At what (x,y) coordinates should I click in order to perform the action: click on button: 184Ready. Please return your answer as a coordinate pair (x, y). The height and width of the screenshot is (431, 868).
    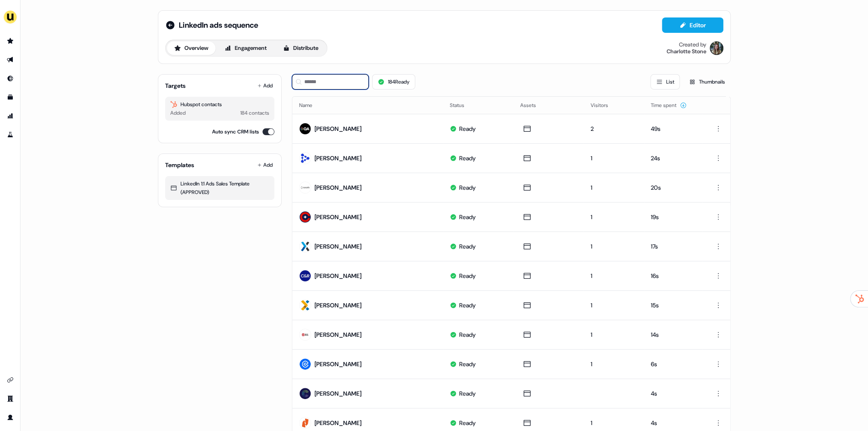
    Looking at the image, I should click on (393, 82).